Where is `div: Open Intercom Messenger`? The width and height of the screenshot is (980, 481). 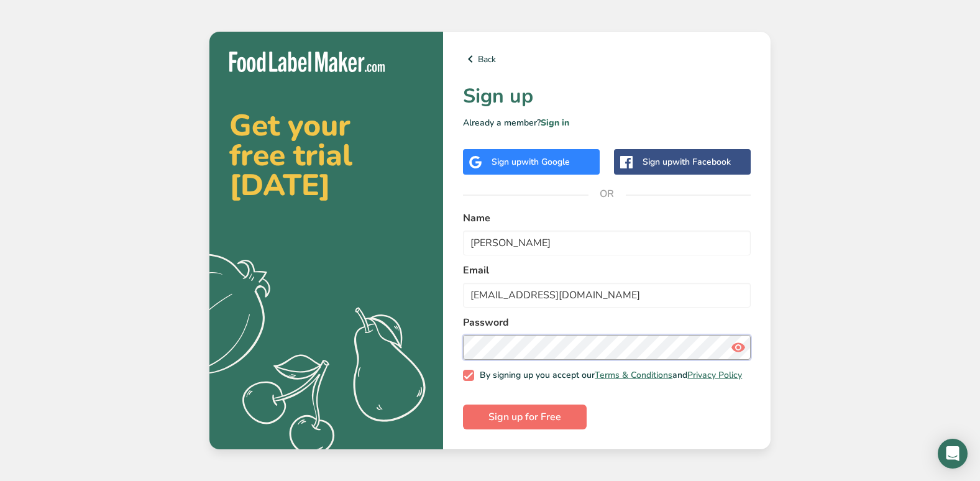
div: Open Intercom Messenger is located at coordinates (953, 454).